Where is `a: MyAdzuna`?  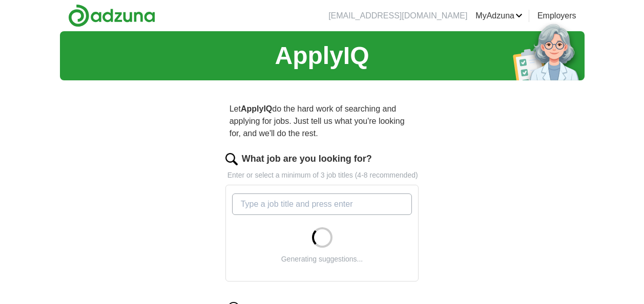
a: MyAdzuna is located at coordinates (499, 16).